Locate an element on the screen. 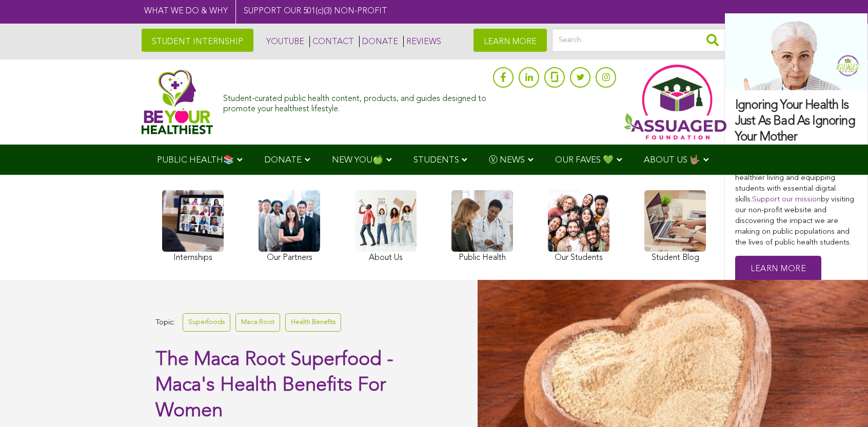 This screenshot has width=868, height=427. a: STUDENT INTERNSHIP is located at coordinates (198, 40).